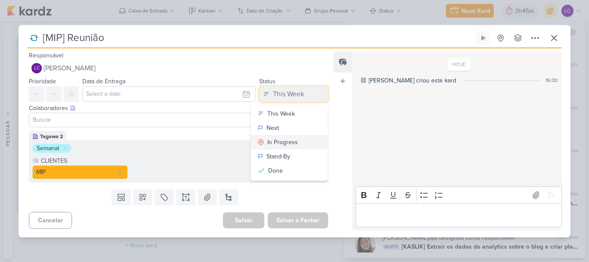  Describe the element at coordinates (551, 80) in the screenshot. I see `div: 16:00` at that location.